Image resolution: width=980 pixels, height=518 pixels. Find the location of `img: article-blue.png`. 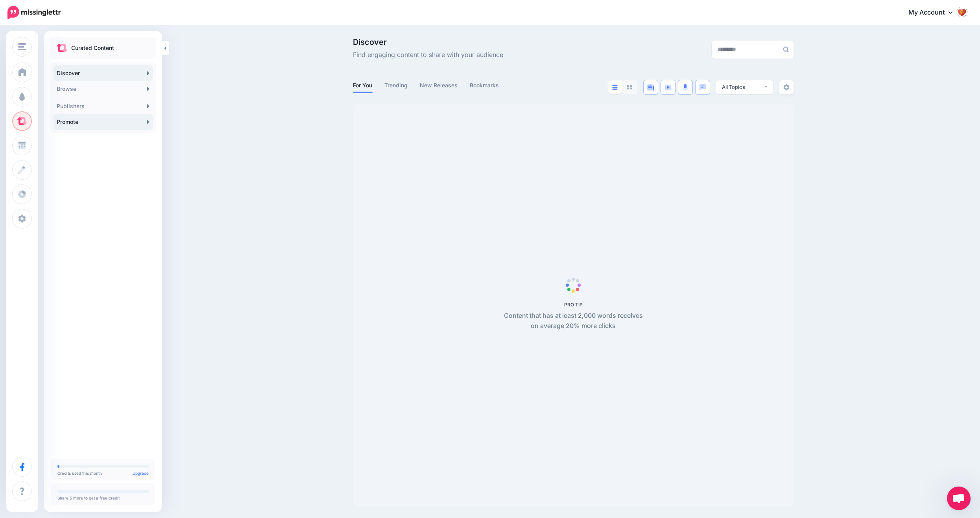

img: article-blue.png is located at coordinates (651, 88).